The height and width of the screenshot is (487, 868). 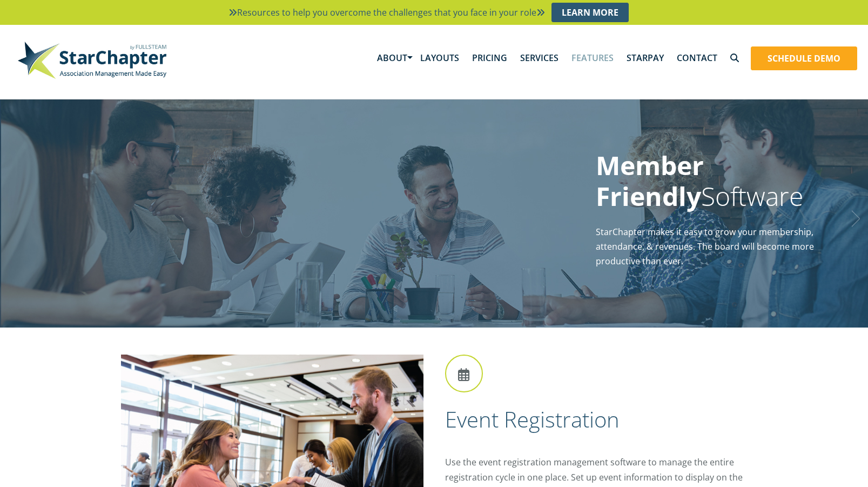 I want to click on strong: Member Friendly, so click(x=650, y=180).